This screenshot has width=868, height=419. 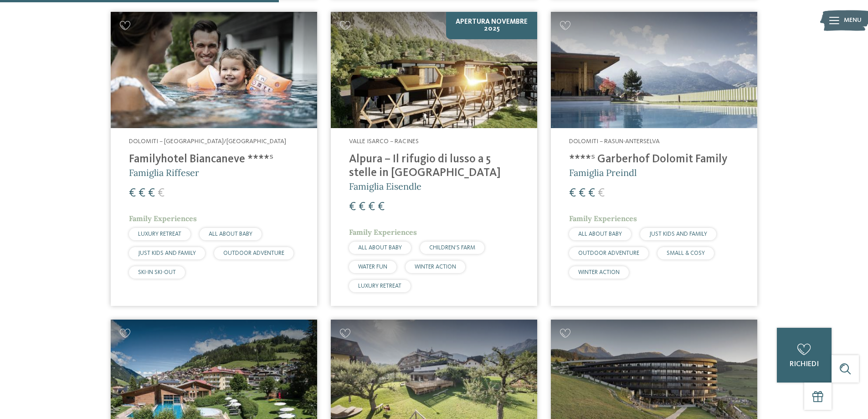 What do you see at coordinates (615, 141) in the screenshot?
I see `span: Dolomiti – Rasun-Anterselva` at bounding box center [615, 141].